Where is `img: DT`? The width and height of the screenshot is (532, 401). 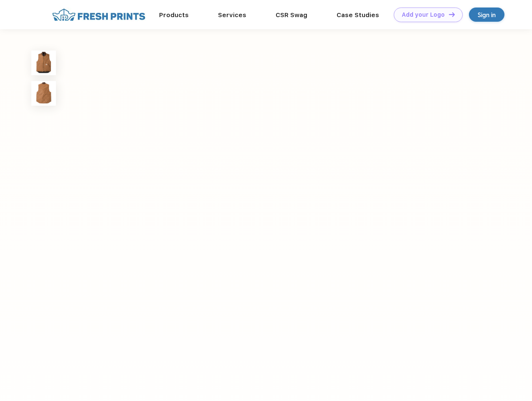 img: DT is located at coordinates (452, 15).